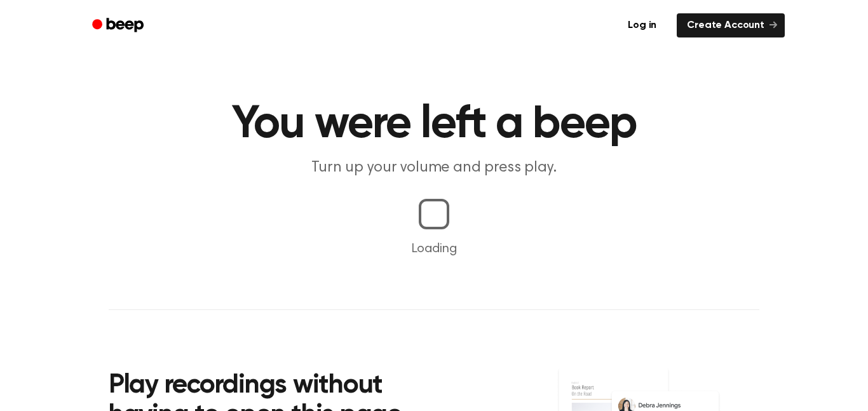 The height and width of the screenshot is (411, 868). What do you see at coordinates (641, 25) in the screenshot?
I see `a: Log in` at bounding box center [641, 25].